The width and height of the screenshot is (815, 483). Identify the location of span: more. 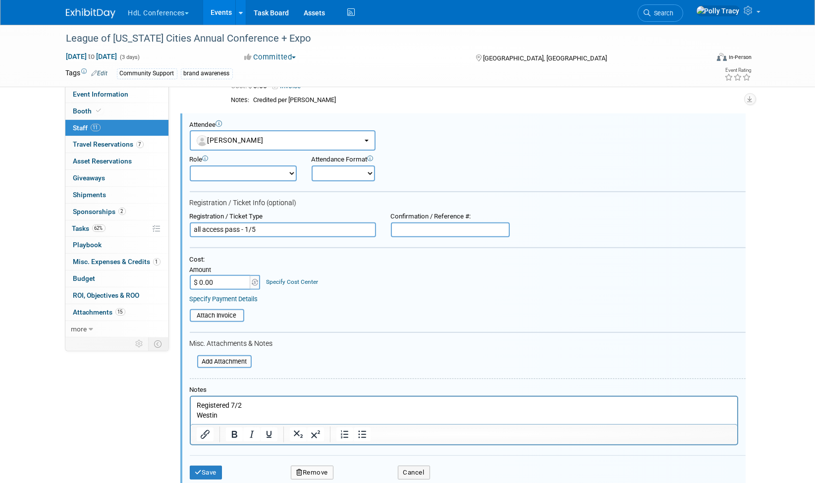
(79, 329).